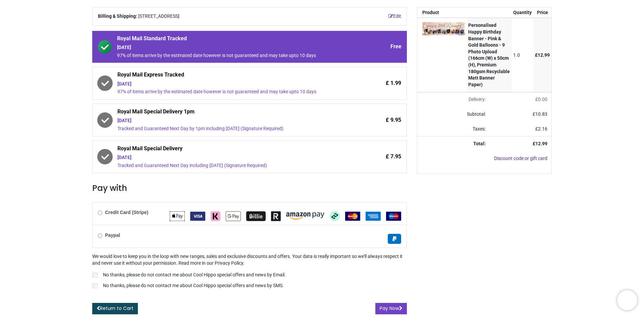 This screenshot has height=317, width=644. I want to click on span: £ 1.99, so click(393, 83).